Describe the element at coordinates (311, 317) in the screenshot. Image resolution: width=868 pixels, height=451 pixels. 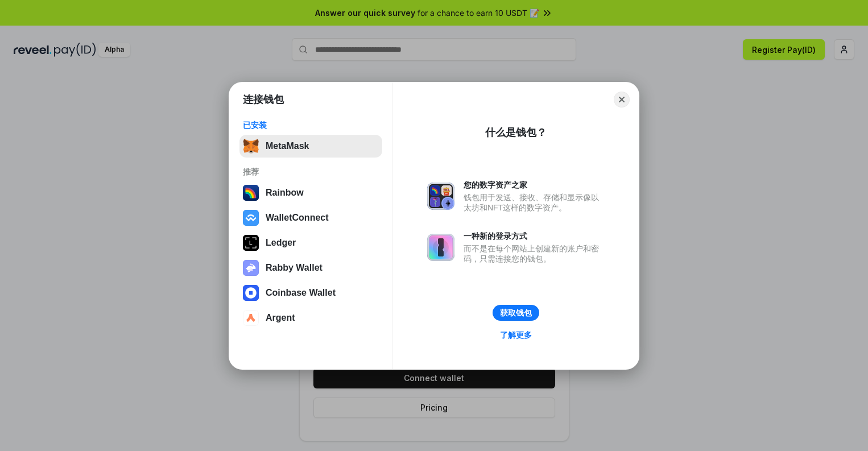
I see `button: Argent` at that location.